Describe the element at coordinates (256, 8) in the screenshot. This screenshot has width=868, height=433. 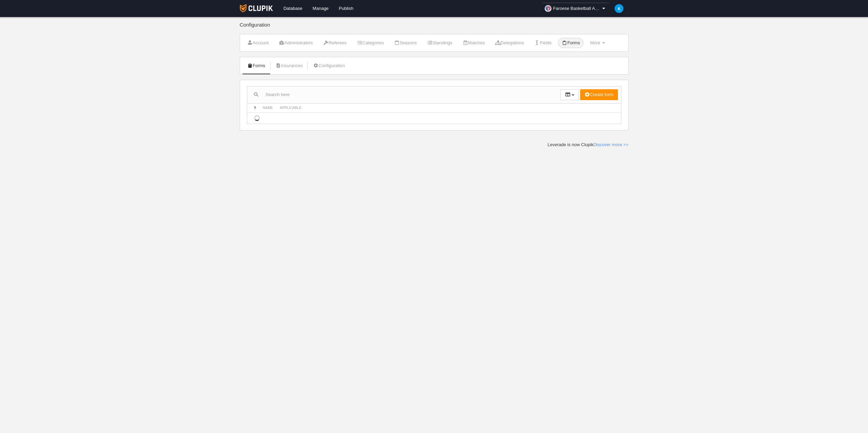
I see `img: Clupik` at that location.